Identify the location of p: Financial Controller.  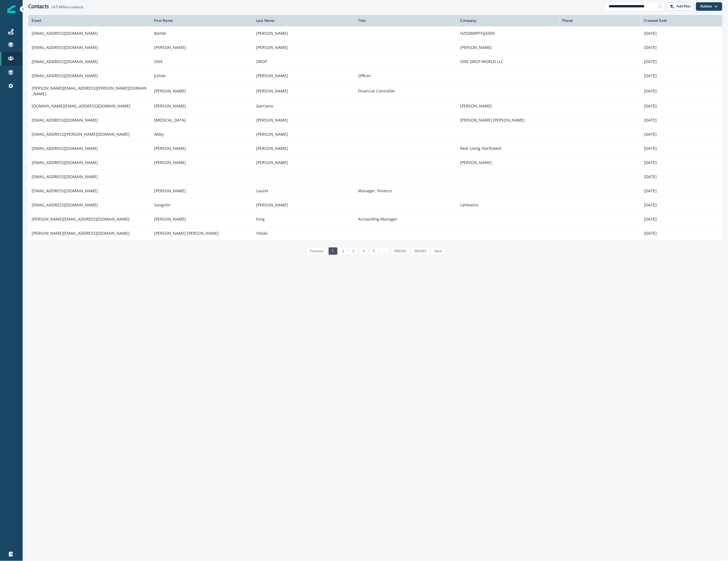
(406, 91).